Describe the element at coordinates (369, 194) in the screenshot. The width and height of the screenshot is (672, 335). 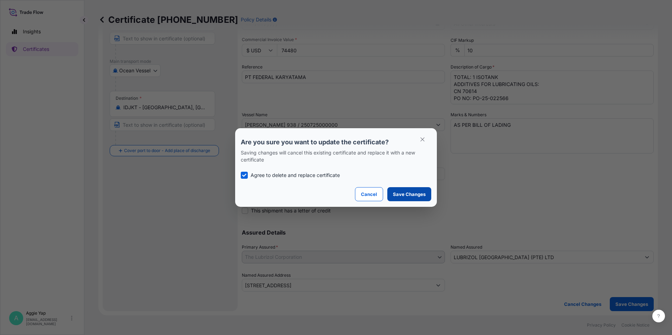
I see `button: Cancel` at that location.